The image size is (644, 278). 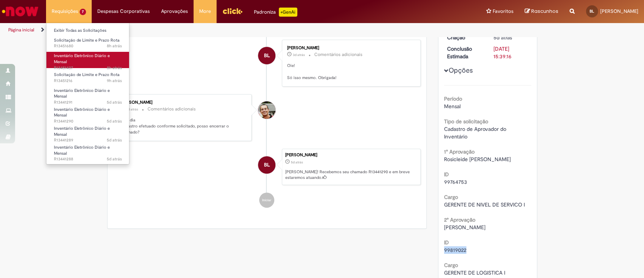 What do you see at coordinates (88, 141) in the screenshot?
I see `span: R13441289` at bounding box center [88, 141].